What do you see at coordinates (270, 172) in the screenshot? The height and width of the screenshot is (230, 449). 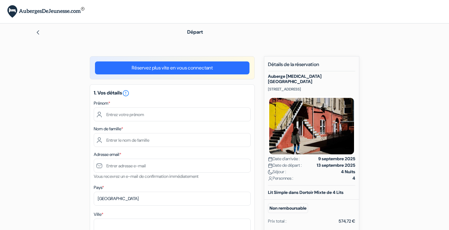 I see `img: moon.svg` at bounding box center [270, 172].